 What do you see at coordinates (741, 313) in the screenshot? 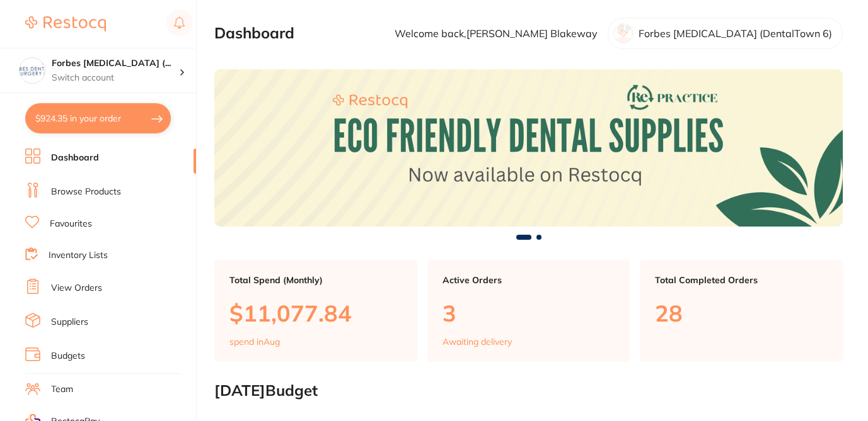
I see `p: 28` at bounding box center [741, 313].